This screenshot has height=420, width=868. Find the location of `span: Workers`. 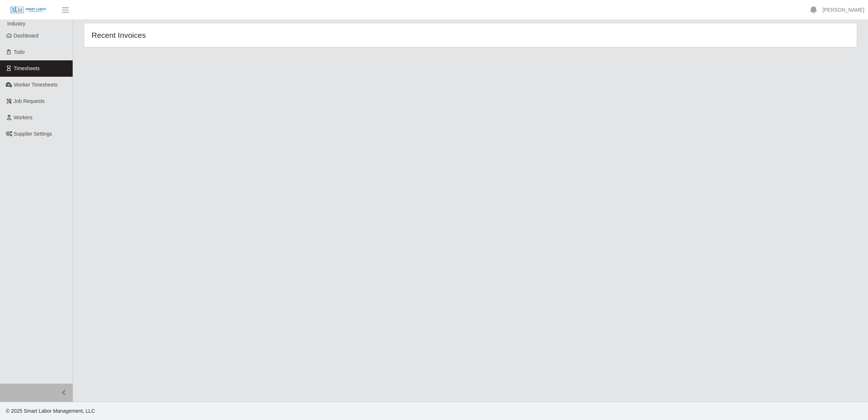

span: Workers is located at coordinates (24, 118).